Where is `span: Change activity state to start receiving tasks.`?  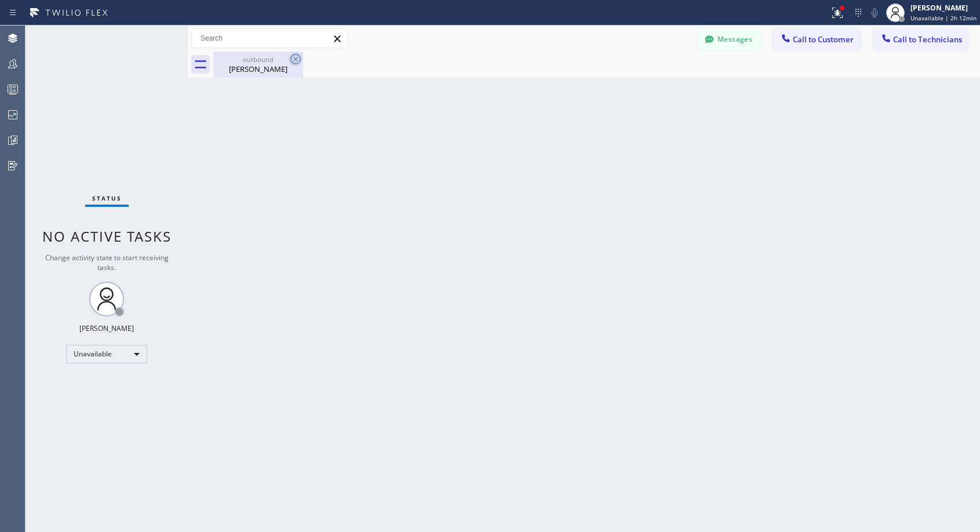 span: Change activity state to start receiving tasks. is located at coordinates (107, 263).